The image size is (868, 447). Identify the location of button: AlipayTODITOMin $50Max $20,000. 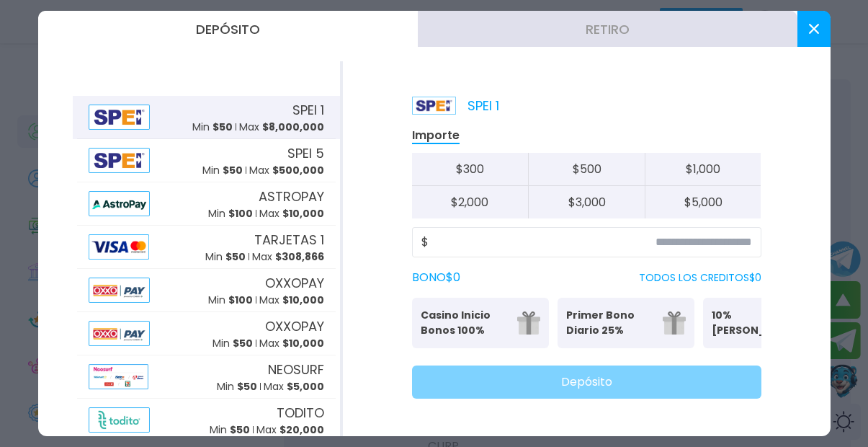
(206, 420).